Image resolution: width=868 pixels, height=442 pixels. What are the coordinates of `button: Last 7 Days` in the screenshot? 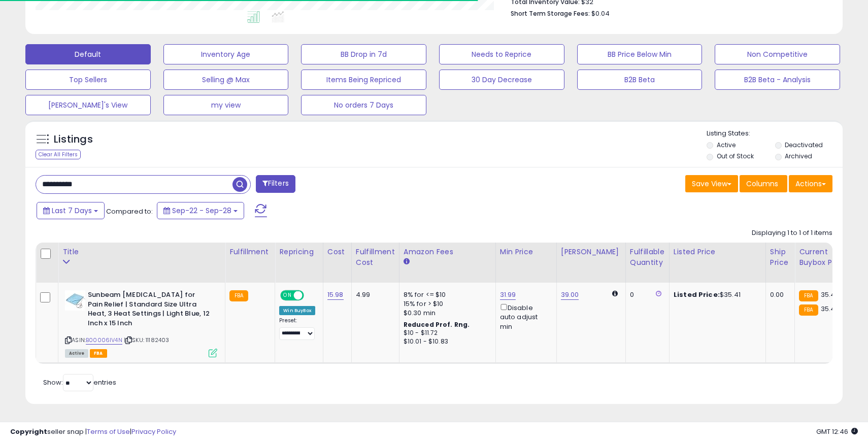 It's located at (70, 211).